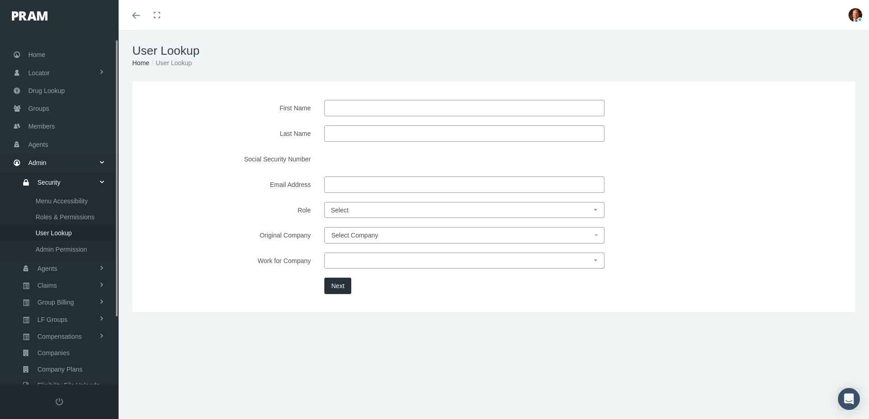 The image size is (869, 419). Describe the element at coordinates (170, 63) in the screenshot. I see `li: User Lookup` at that location.